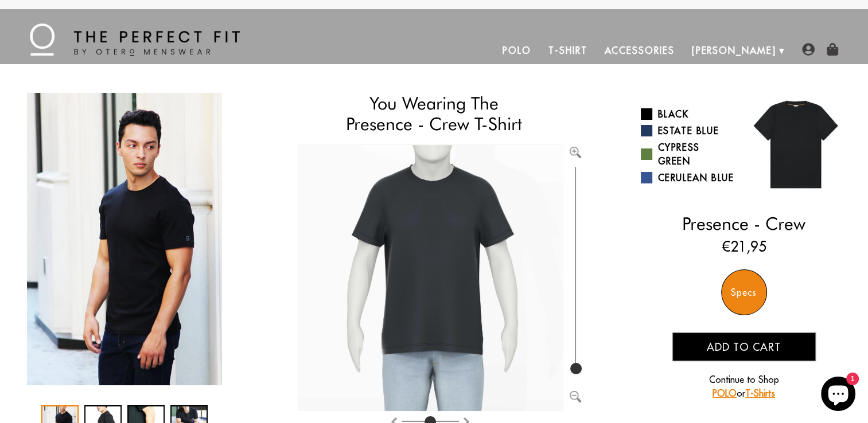  Describe the element at coordinates (744, 246) in the screenshot. I see `ins: €21,95` at that location.